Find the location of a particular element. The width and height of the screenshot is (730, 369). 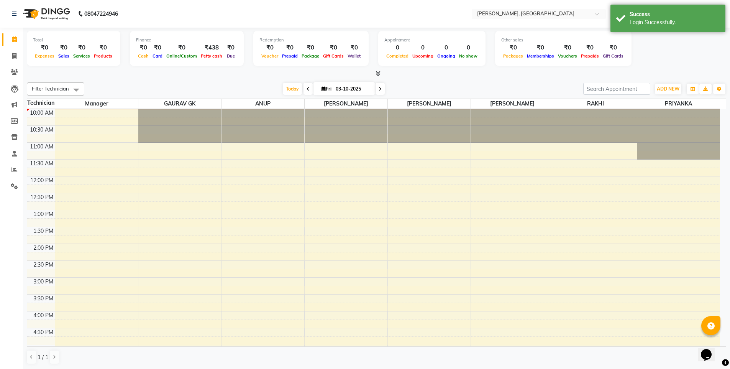

span: Manager is located at coordinates (97, 103).